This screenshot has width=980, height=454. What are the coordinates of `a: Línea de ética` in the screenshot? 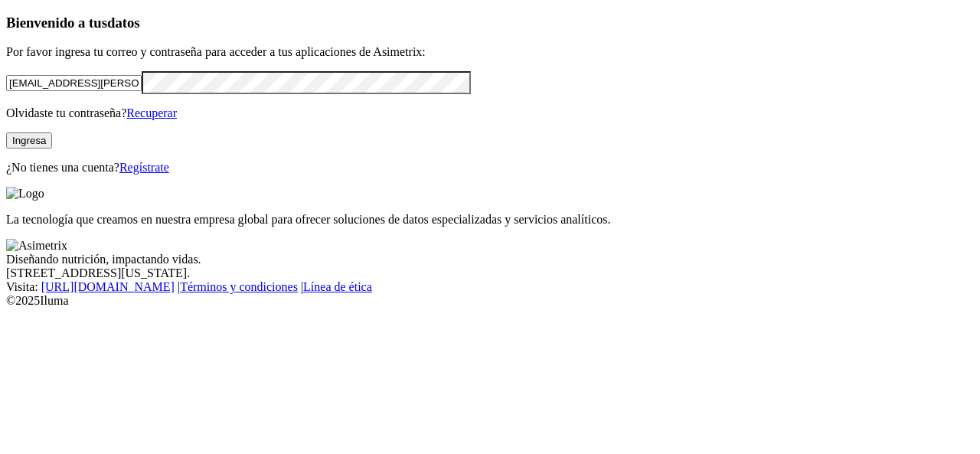 It's located at (338, 286).